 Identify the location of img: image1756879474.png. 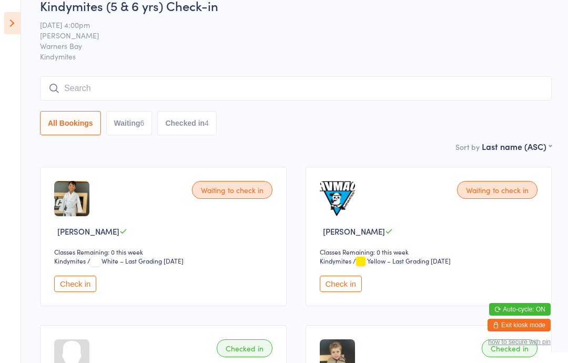
(71, 198).